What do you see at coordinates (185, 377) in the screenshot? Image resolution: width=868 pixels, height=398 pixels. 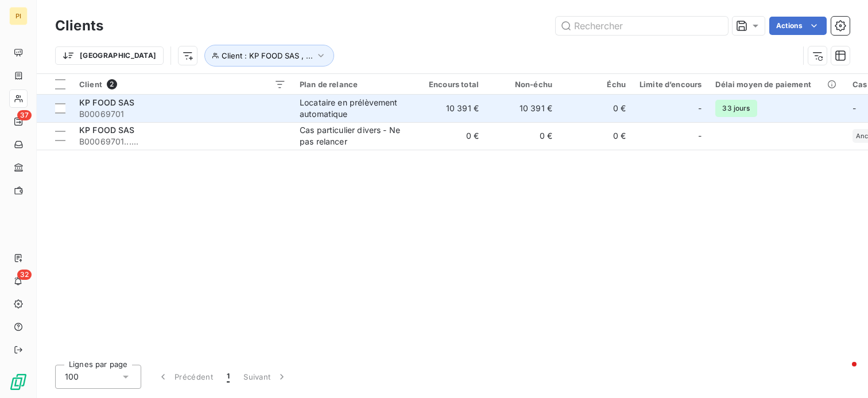 I see `button: Précédent` at bounding box center [185, 377].